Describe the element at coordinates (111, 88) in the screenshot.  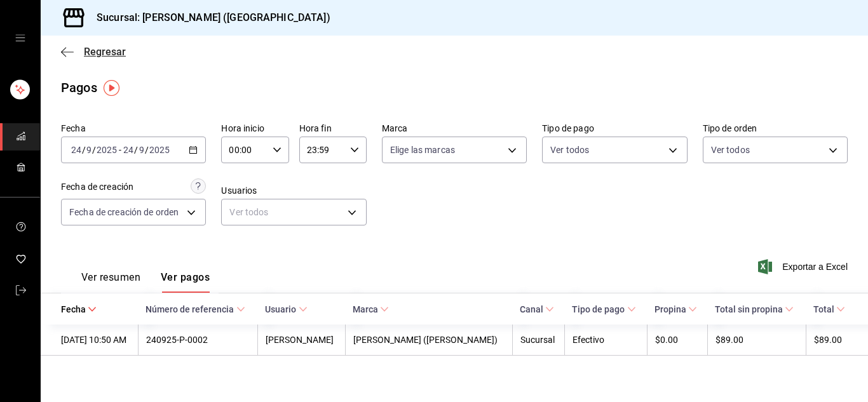
I see `img: Tooltip marker` at that location.